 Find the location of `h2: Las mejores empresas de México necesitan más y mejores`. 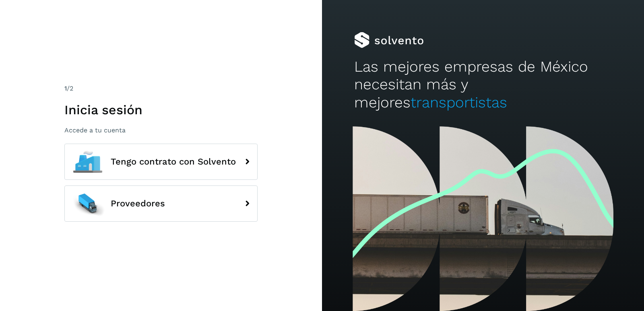

h2: Las mejores empresas de México necesitan más y mejores is located at coordinates (483, 84).